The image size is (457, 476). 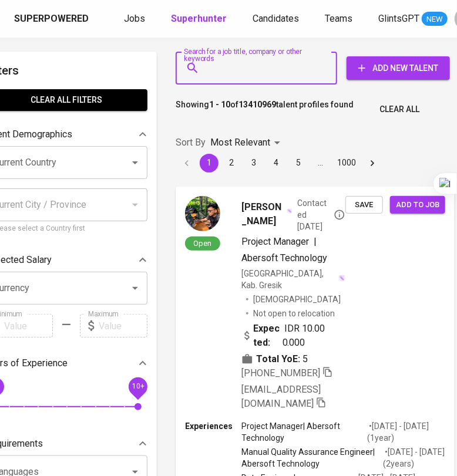 I want to click on img: cbf68c834ad9c1cf56d98e236c122c67.jpg, so click(x=202, y=214).